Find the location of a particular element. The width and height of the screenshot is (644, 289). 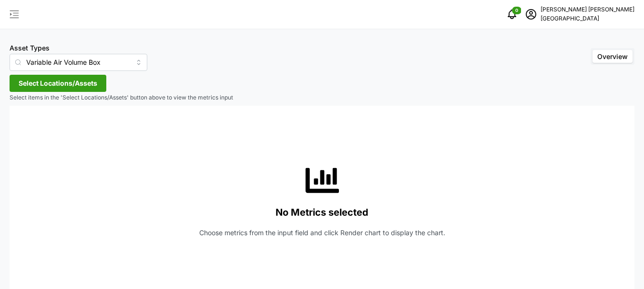

button: schedule is located at coordinates (530, 14).